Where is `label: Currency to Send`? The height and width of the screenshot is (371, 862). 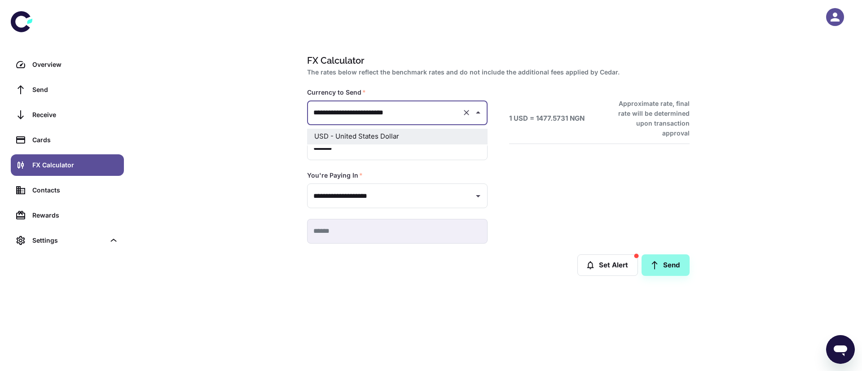
label: Currency to Send is located at coordinates (336, 92).